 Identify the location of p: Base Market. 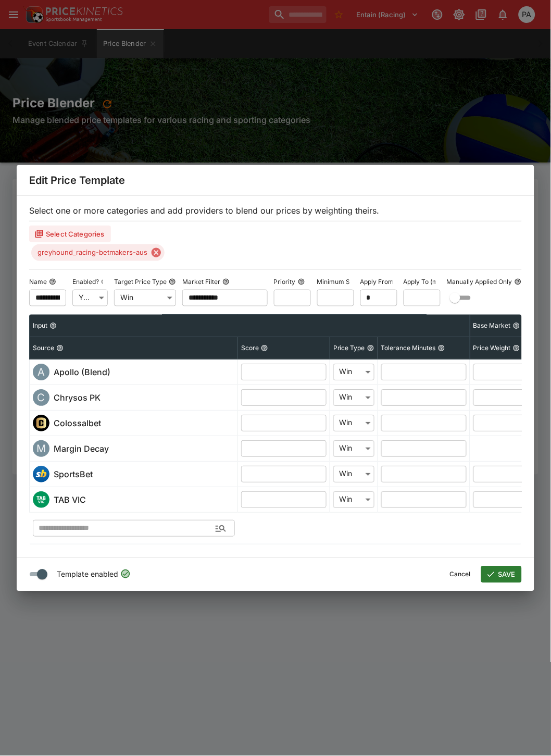
(492, 326).